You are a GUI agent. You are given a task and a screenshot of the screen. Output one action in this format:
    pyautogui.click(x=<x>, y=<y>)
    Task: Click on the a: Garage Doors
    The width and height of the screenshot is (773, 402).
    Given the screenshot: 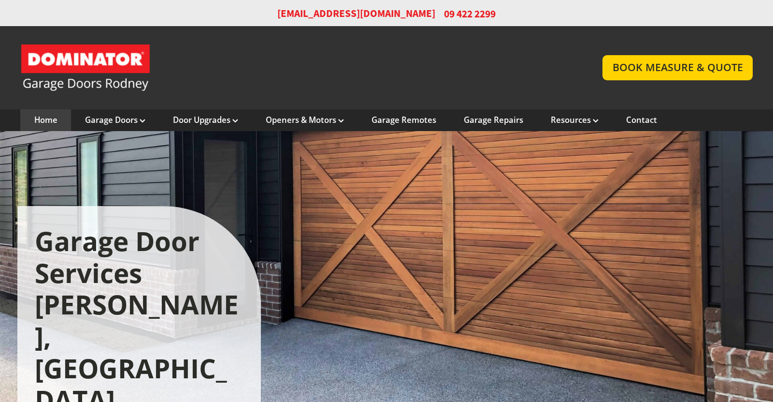 What is the action you would take?
    pyautogui.click(x=115, y=120)
    